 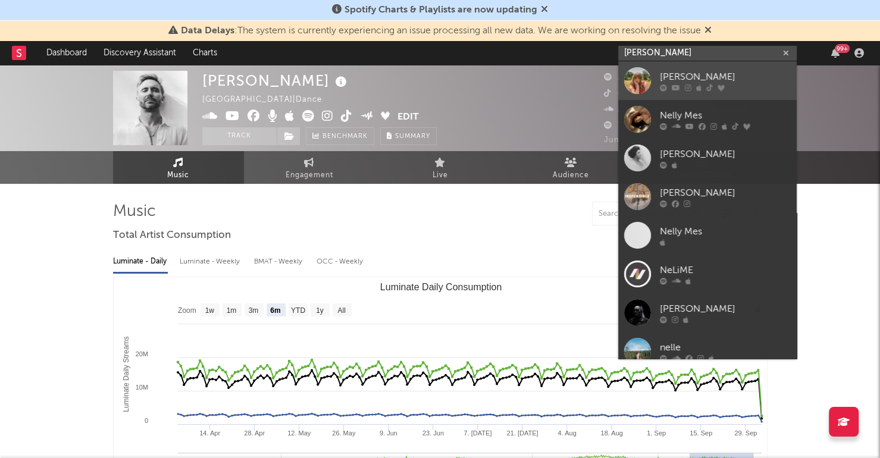 What do you see at coordinates (146, 421) in the screenshot?
I see `text: 0` at bounding box center [146, 421].